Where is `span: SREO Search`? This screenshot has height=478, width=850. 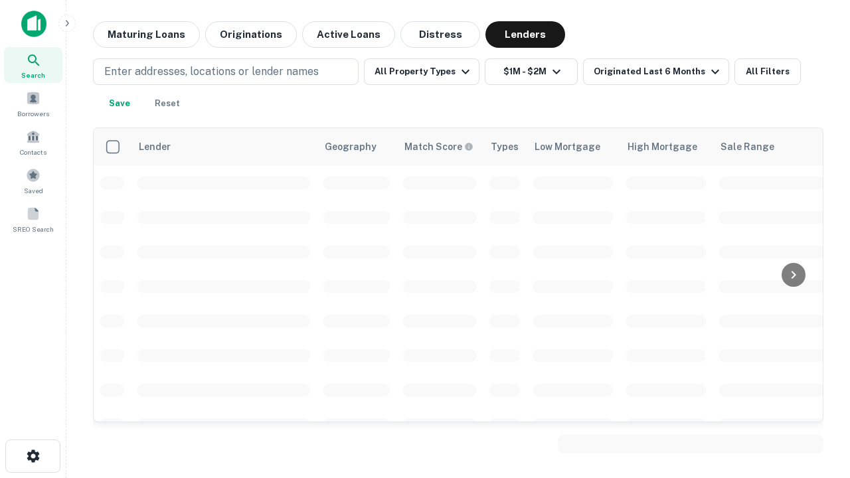
span: SREO Search is located at coordinates (33, 229).